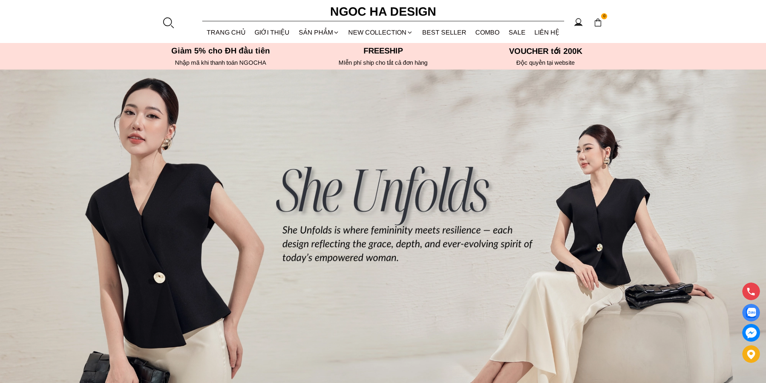  I want to click on font: Giảm 5% cho ĐH đầu tiên, so click(220, 51).